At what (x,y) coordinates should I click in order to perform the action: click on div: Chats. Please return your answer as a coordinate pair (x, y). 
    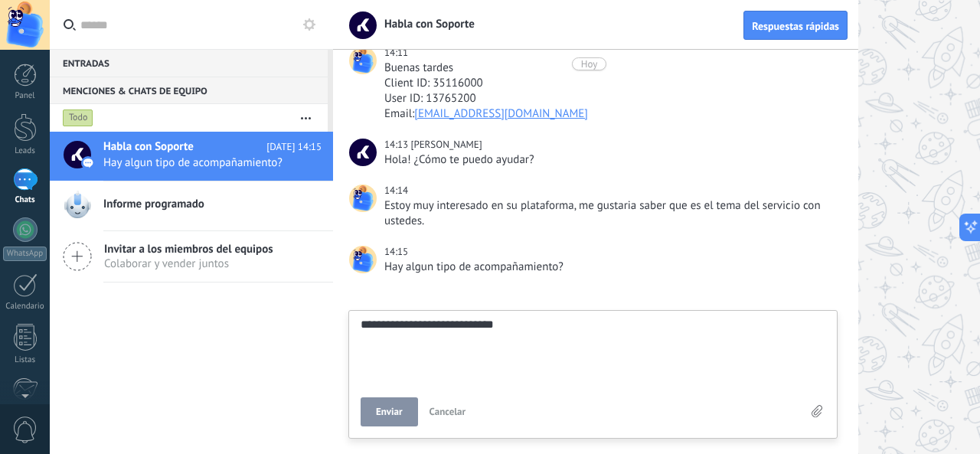
    Looking at the image, I should click on (25, 200).